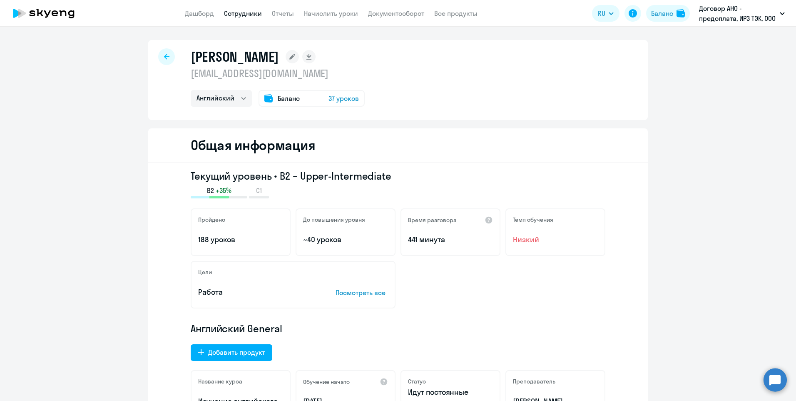 This screenshot has height=401, width=796. What do you see at coordinates (237, 328) in the screenshot?
I see `span: Английский General` at bounding box center [237, 328].